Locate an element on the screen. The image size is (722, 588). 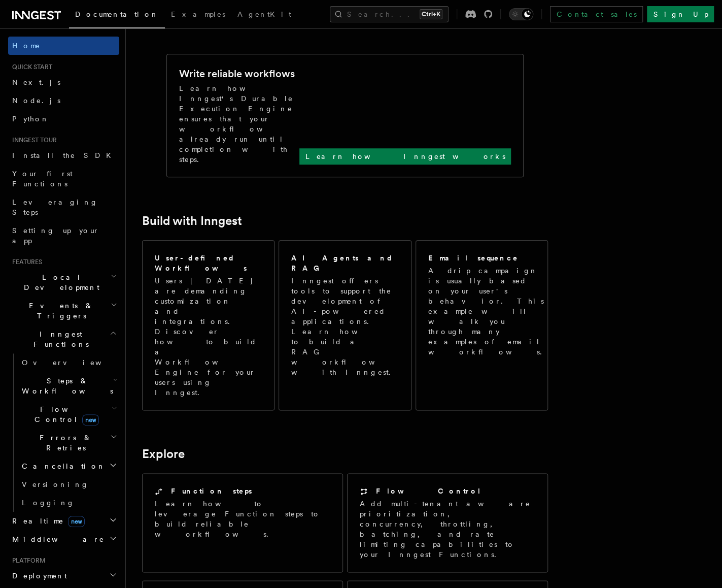
span: Steps & Workflows is located at coordinates (66, 386).